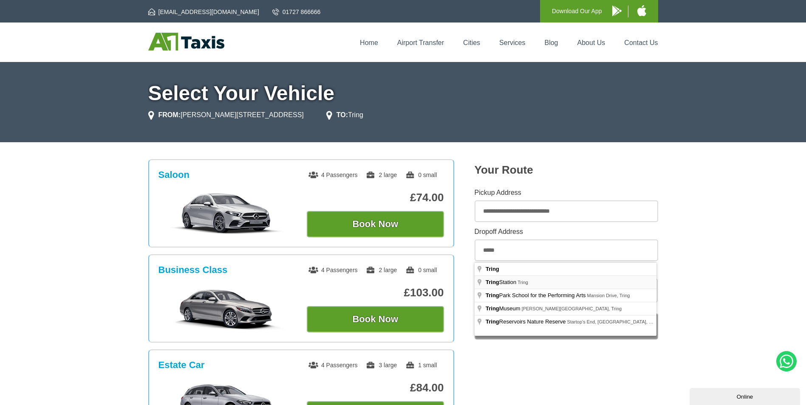  Describe the element at coordinates (375, 388) in the screenshot. I see `p: £84.00` at that location.